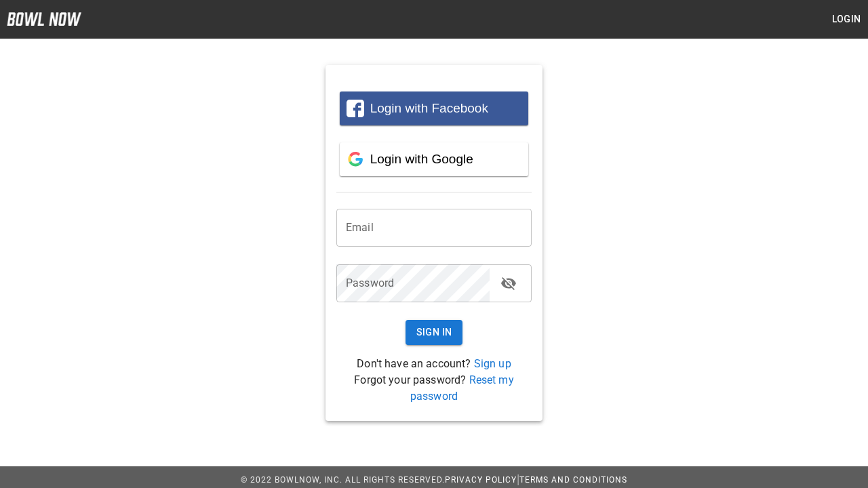  I want to click on a: Sign up, so click(492, 363).